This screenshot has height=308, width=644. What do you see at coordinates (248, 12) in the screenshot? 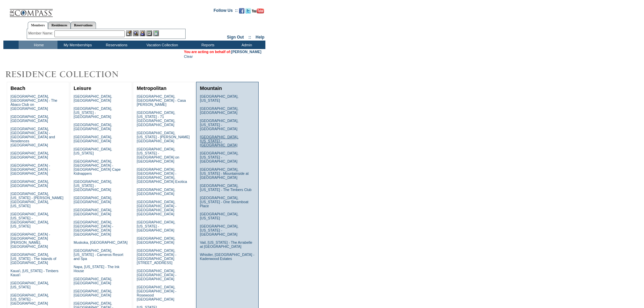
I see `a: Follow us on Twitter` at bounding box center [248, 12].